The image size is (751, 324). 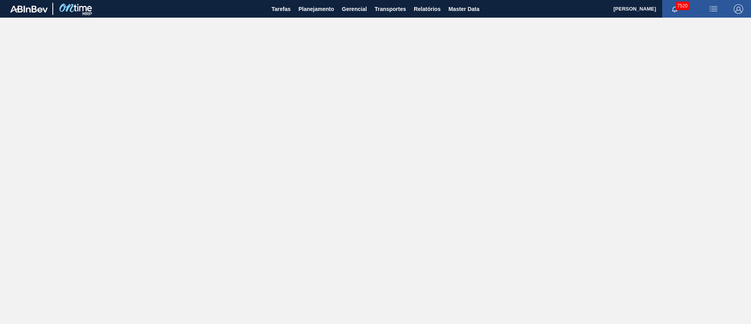 What do you see at coordinates (427, 9) in the screenshot?
I see `span: Relatórios` at bounding box center [427, 9].